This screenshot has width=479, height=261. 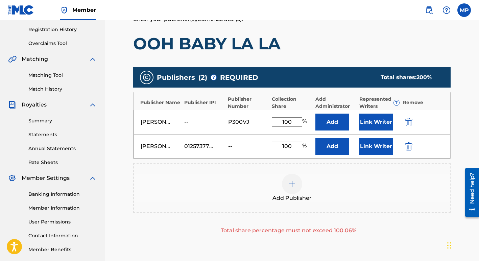 What do you see at coordinates (464, 10) in the screenshot?
I see `div: User Menu` at bounding box center [464, 10].